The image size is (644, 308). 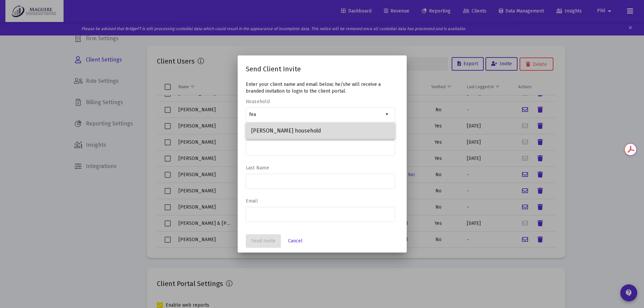 I want to click on div: Send Client Invite, so click(x=322, y=69).